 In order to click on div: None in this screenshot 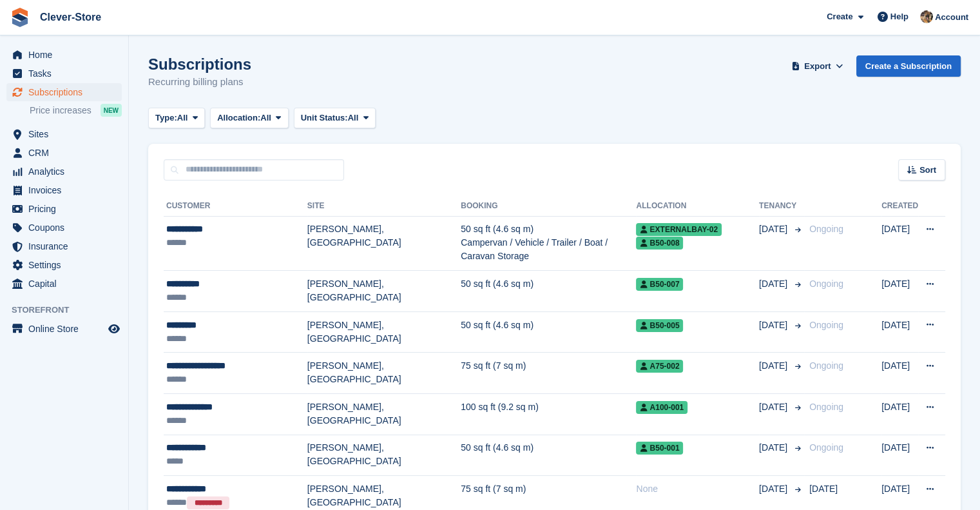, I will do `click(697, 489)`.